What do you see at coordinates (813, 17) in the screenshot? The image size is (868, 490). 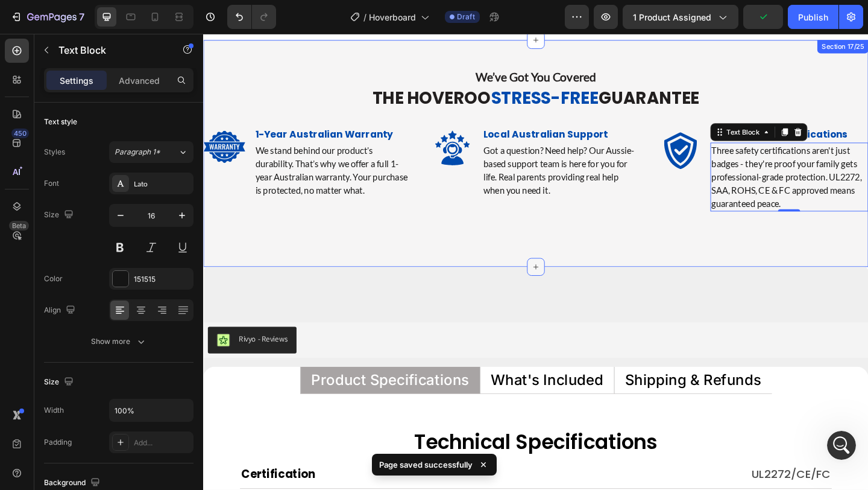 I see `button: Publish` at bounding box center [813, 17].